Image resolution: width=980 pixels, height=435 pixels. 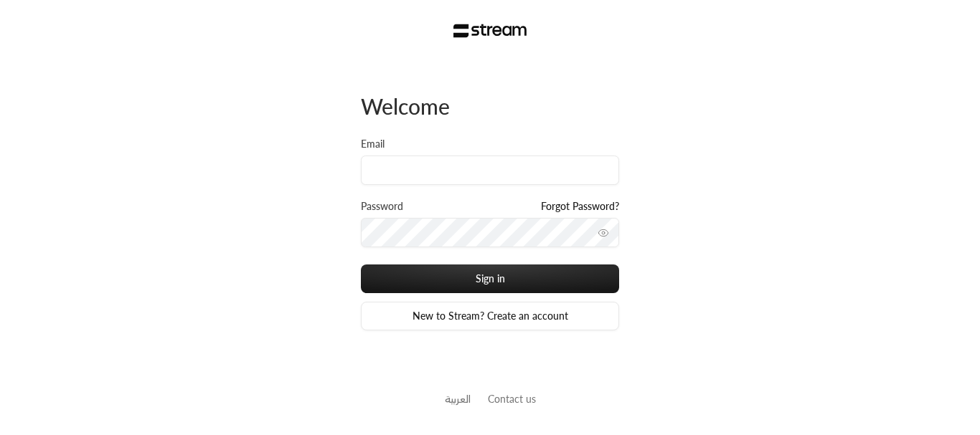 I want to click on a: Contact us, so click(x=511, y=399).